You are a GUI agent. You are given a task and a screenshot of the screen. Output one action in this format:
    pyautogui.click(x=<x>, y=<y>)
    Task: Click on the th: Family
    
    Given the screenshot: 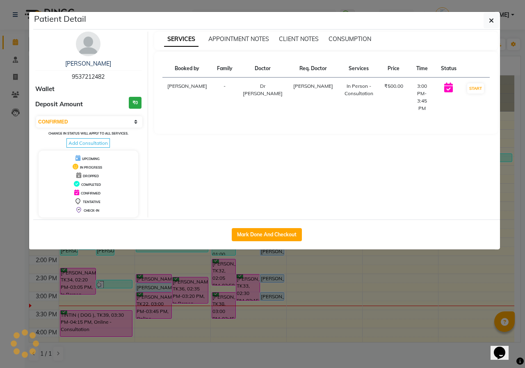 What is the action you would take?
    pyautogui.click(x=225, y=68)
    